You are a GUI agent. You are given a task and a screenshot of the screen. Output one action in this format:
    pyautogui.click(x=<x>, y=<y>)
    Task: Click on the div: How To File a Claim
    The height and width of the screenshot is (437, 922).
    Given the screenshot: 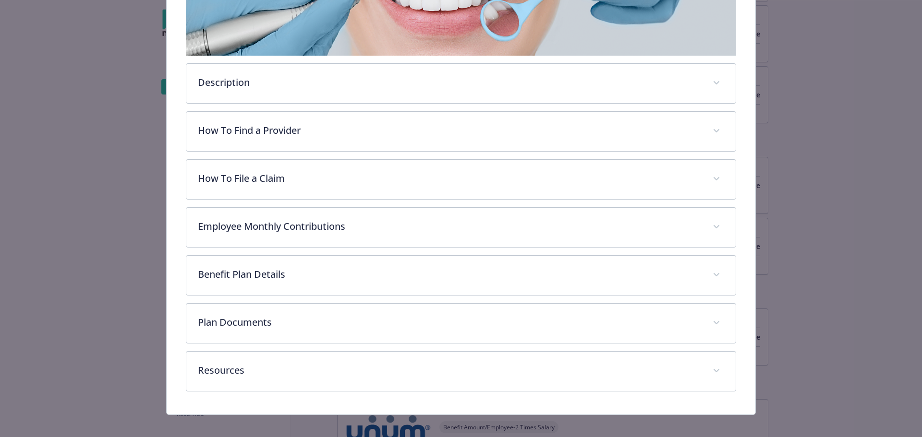 What is the action you would take?
    pyautogui.click(x=461, y=180)
    